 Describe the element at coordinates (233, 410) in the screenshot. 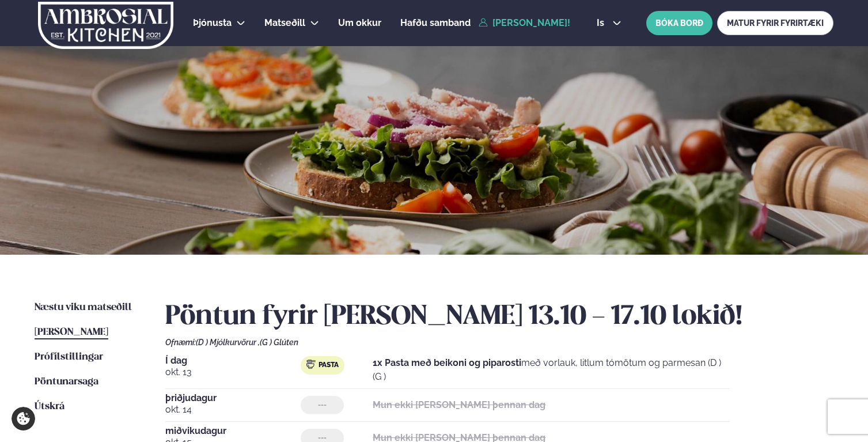

I see `span: okt. 14` at that location.